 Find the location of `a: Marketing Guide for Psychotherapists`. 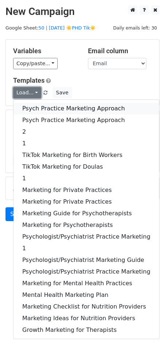

a: Marketing Guide for Psychotherapists is located at coordinates (86, 213).